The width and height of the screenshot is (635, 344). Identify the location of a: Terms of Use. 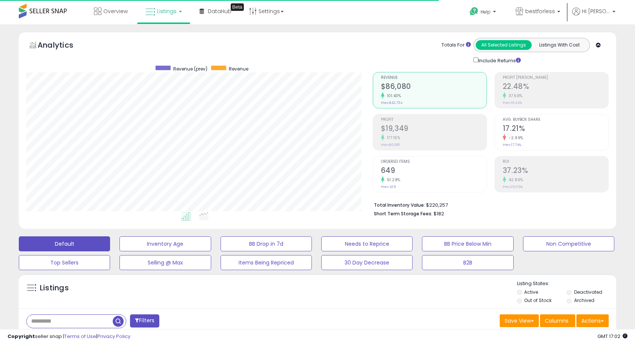
(80, 336).